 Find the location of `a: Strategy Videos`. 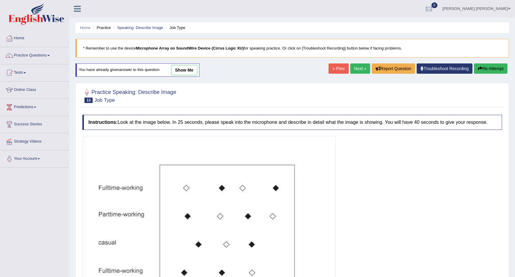

a: Strategy Videos is located at coordinates (35, 141).